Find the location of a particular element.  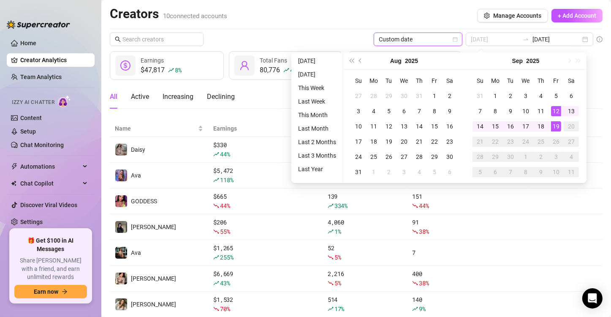

th: Earnings is located at coordinates (265, 128).